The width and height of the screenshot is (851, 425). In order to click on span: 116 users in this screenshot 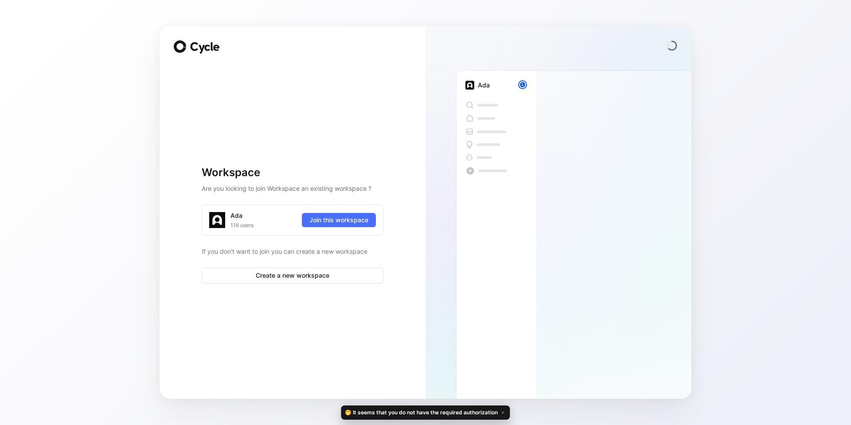, I will do `click(242, 225)`.